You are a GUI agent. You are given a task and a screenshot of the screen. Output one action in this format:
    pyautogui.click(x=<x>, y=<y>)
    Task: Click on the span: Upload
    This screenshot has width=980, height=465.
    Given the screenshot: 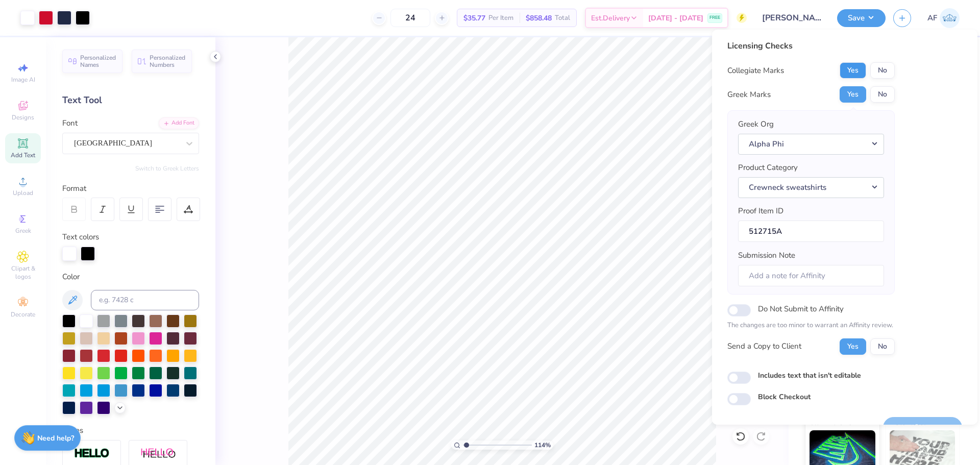 What is the action you would take?
    pyautogui.click(x=23, y=193)
    